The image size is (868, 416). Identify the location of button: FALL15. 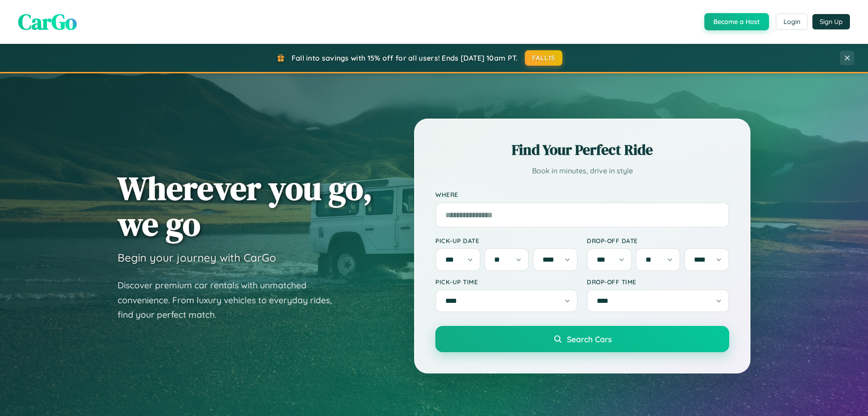
(544, 58).